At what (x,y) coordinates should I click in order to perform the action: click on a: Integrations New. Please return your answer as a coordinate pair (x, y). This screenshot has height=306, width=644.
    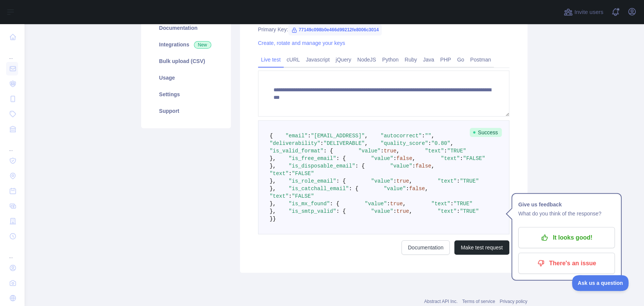
    Looking at the image, I should click on (186, 45).